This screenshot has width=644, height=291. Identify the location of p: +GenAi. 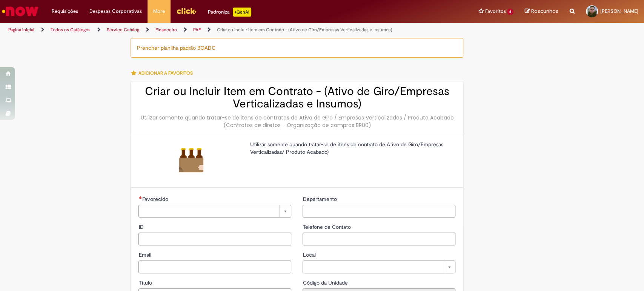
(242, 12).